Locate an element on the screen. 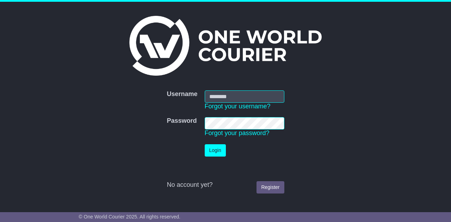 This screenshot has height=222, width=451. a: Register is located at coordinates (270, 188).